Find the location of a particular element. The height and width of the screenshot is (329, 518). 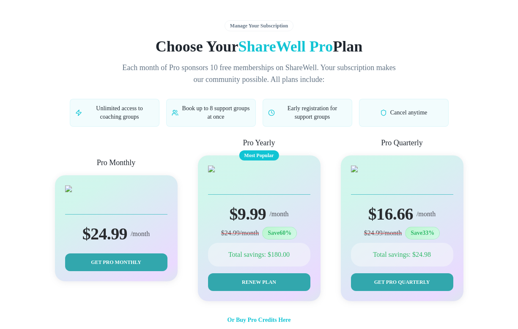

span: Get Pro Monthly is located at coordinates (116, 263).